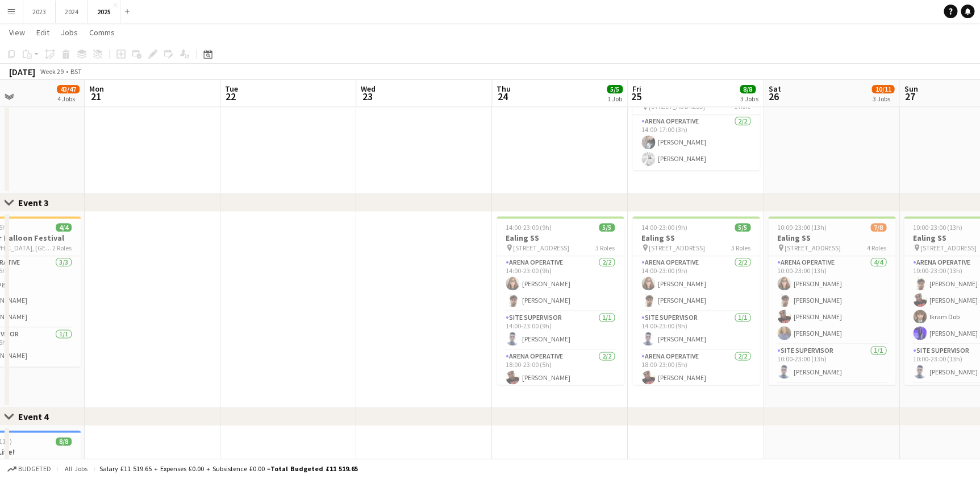 This screenshot has width=980, height=478. Describe the element at coordinates (38, 203) in the screenshot. I see `div: Event 3` at that location.